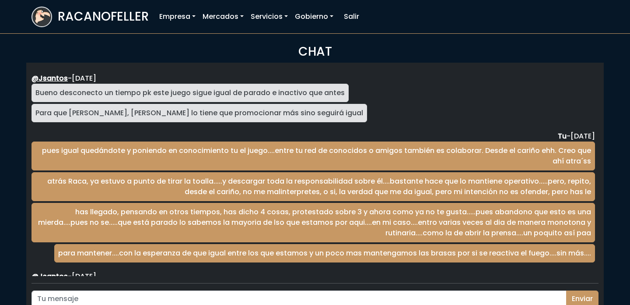 The width and height of the screenshot is (630, 305). What do you see at coordinates (84, 276) in the screenshot?
I see `span: lunes, mayo 5, 2025 8:20 PM` at bounding box center [84, 276].